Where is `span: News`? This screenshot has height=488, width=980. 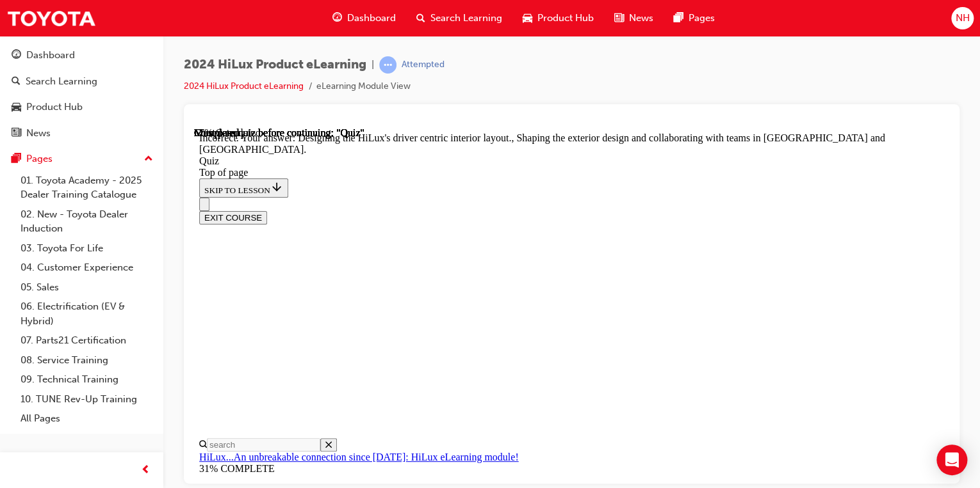
span: News is located at coordinates (641, 18).